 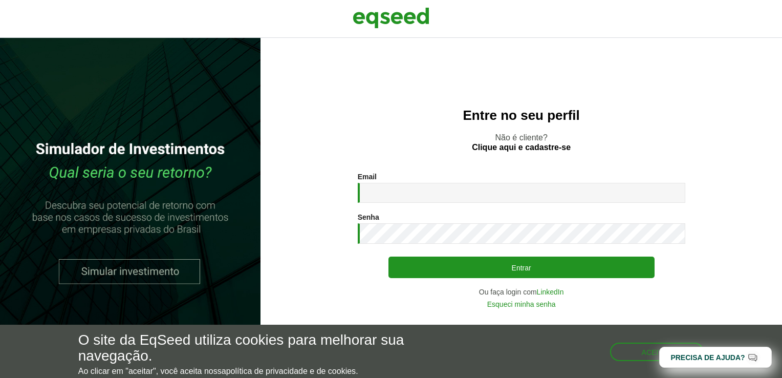 What do you see at coordinates (266, 348) in the screenshot?
I see `h5: O site da EqSeed utiliza cookies para melhorar sua navegação.` at bounding box center [266, 348].